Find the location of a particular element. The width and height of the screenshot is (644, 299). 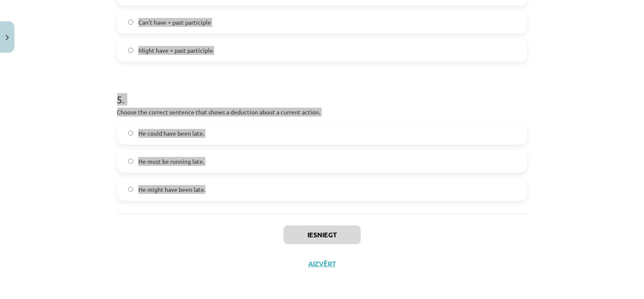

p: Choose the correct sentence that shows a deduction about a current action. is located at coordinates (322, 112).